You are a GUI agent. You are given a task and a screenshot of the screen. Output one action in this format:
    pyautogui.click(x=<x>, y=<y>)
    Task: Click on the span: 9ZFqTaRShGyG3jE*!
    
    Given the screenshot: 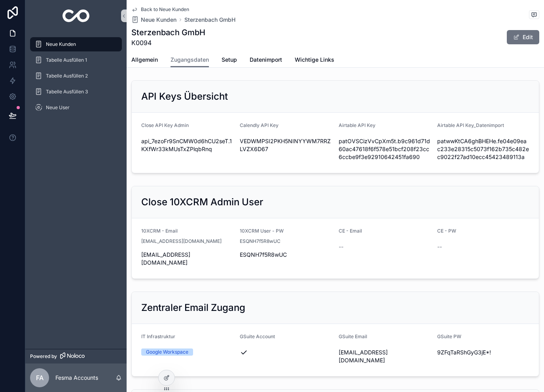 What is the action you would take?
    pyautogui.click(x=483, y=352)
    